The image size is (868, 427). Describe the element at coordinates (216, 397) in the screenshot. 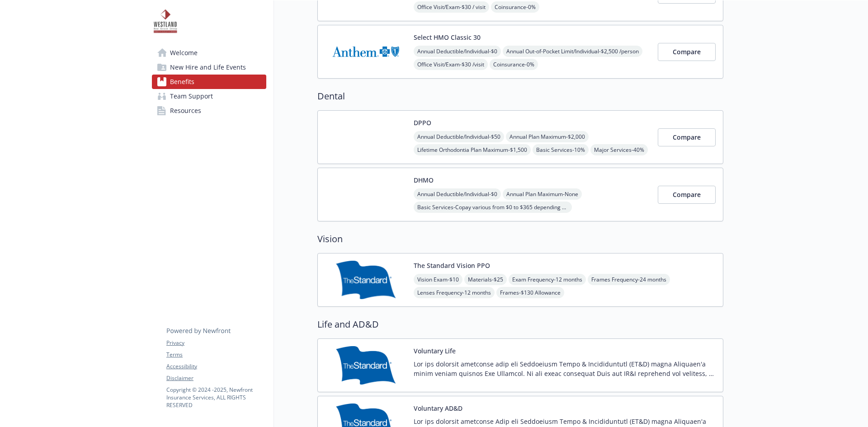

I see `p: Copyright © 2024 - 2025 , Newfront Insurance Services, ALL RIGHTS RESERVED` at that location.